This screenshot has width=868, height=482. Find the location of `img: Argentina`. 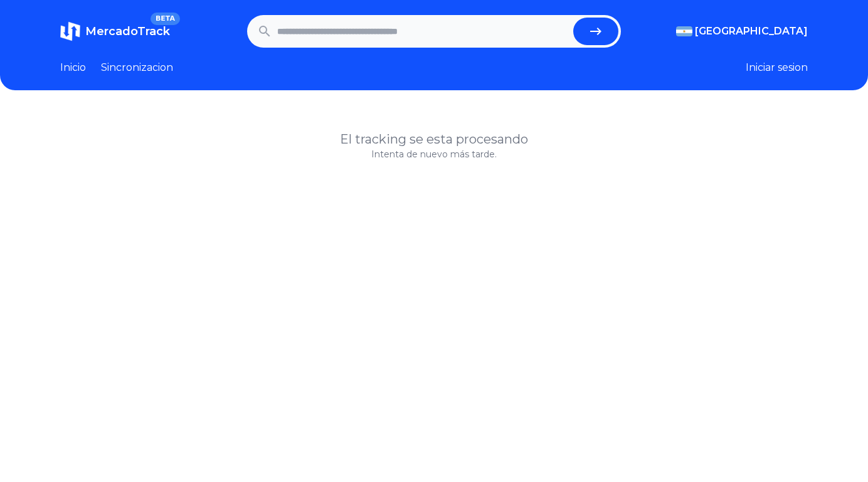

img: Argentina is located at coordinates (685, 32).